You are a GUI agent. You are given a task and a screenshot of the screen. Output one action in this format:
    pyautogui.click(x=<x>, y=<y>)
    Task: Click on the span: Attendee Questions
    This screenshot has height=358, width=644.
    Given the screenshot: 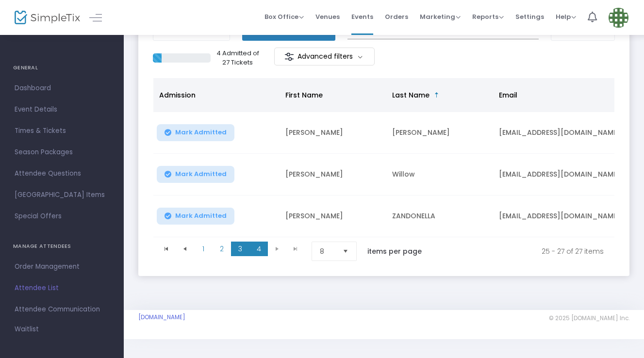 What is the action you would take?
    pyautogui.click(x=62, y=174)
    